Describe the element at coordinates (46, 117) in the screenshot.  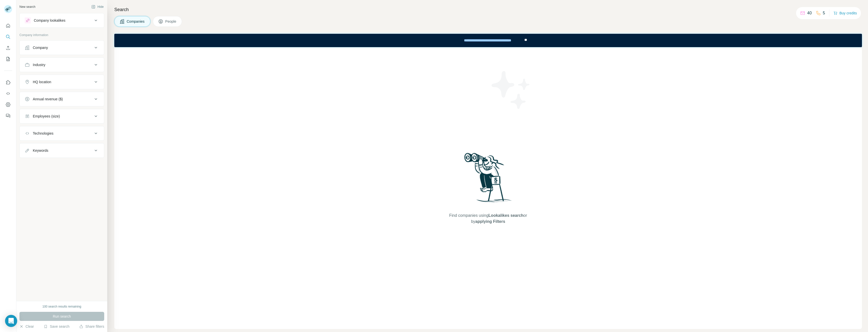
I see `div: Employees (size)` at that location.